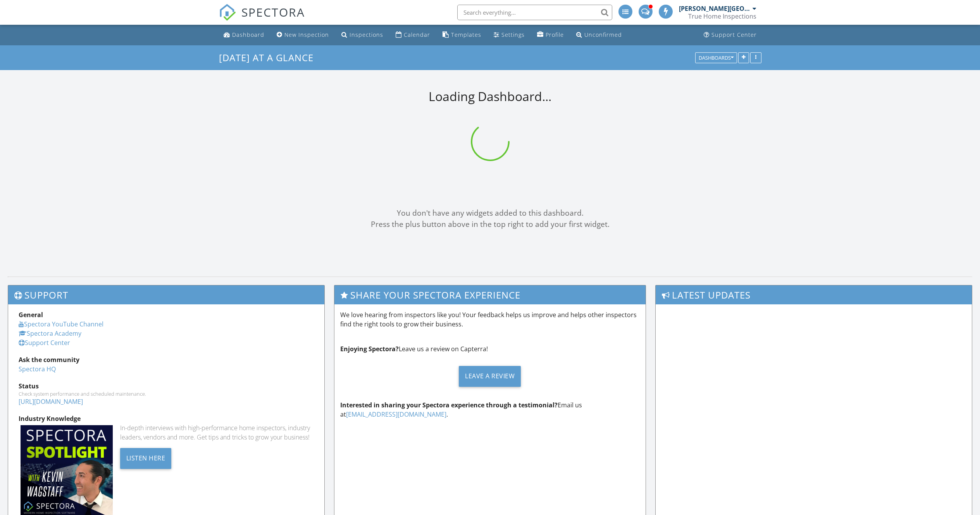  I want to click on div: Status, so click(166, 386).